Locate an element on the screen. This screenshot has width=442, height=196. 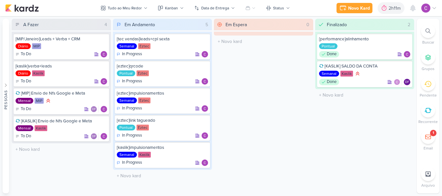
li: Ctrl + F is located at coordinates (428, 35).